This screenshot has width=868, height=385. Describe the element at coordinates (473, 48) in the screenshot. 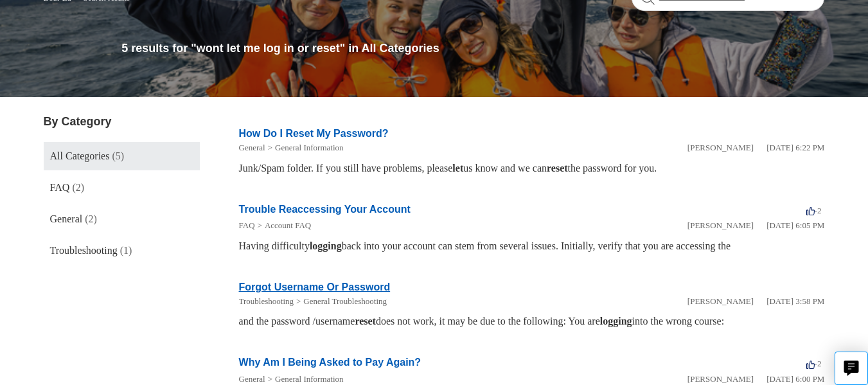

I see `h1: 5 results for "wont let me log in or reset" in All Categories` at that location.